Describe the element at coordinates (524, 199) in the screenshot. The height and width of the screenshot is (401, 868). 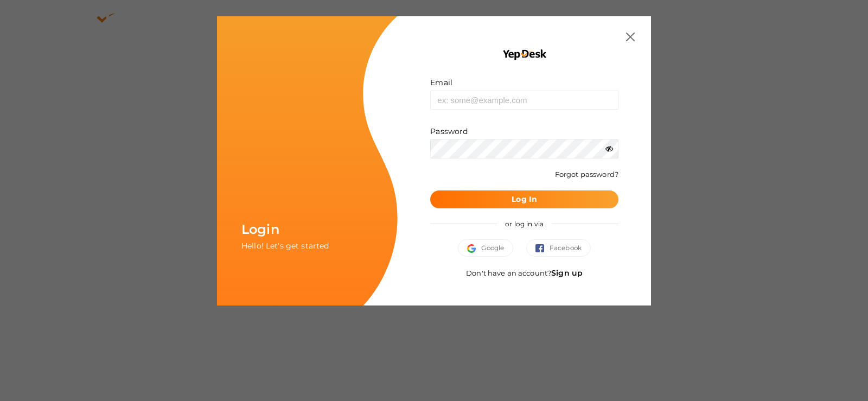
I see `button: Log In` at that location.